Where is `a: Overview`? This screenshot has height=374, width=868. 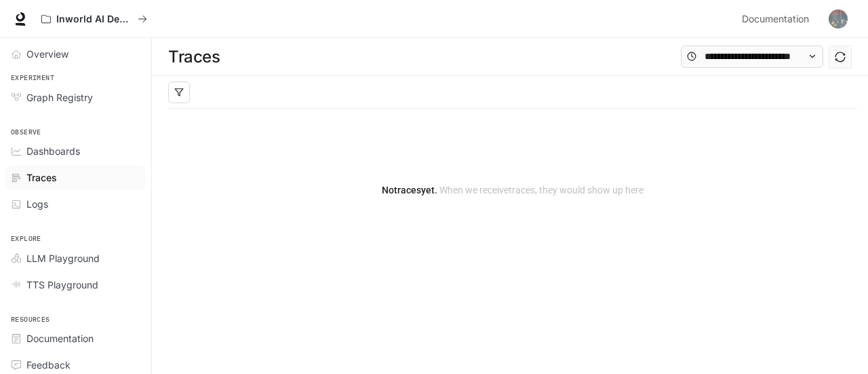
a: Overview is located at coordinates (75, 54).